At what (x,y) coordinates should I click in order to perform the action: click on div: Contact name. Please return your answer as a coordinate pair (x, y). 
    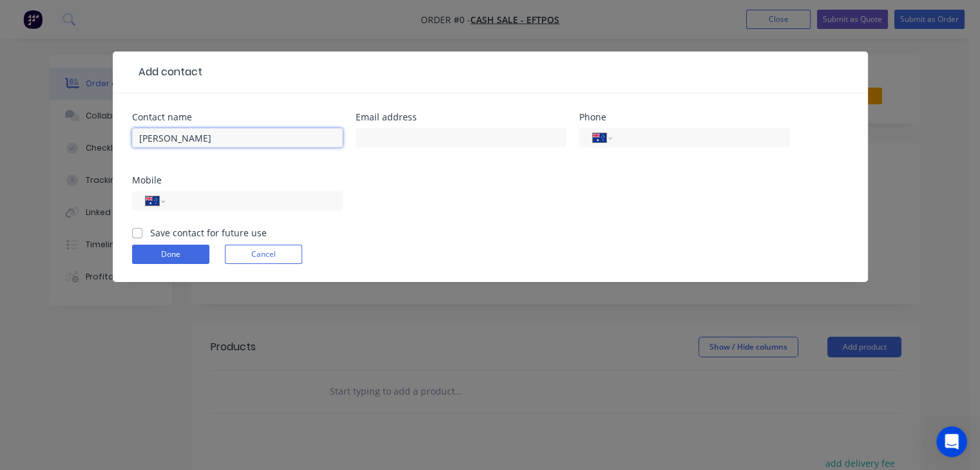
    Looking at the image, I should click on (237, 117).